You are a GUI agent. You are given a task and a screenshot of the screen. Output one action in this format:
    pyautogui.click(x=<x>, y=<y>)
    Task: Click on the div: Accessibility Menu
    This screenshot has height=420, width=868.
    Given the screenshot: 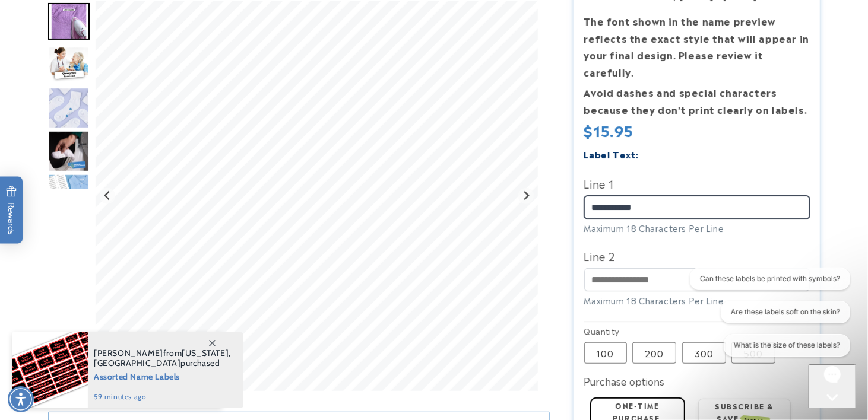 What is the action you would take?
    pyautogui.click(x=21, y=399)
    